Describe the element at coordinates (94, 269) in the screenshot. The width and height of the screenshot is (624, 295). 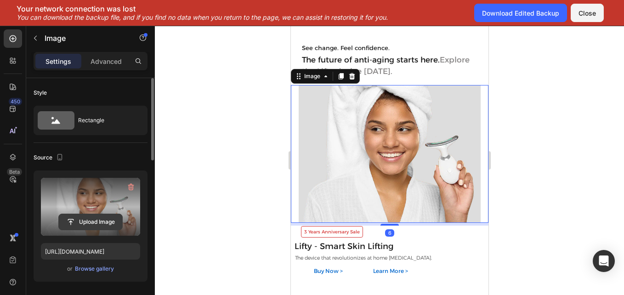
I see `div: Browse gallery` at that location.